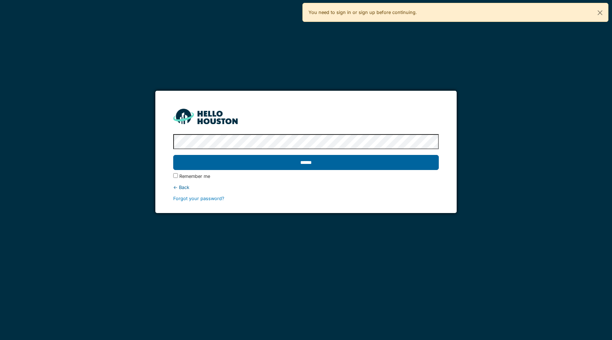 The height and width of the screenshot is (340, 612). What do you see at coordinates (600, 13) in the screenshot?
I see `button: Close` at bounding box center [600, 13].